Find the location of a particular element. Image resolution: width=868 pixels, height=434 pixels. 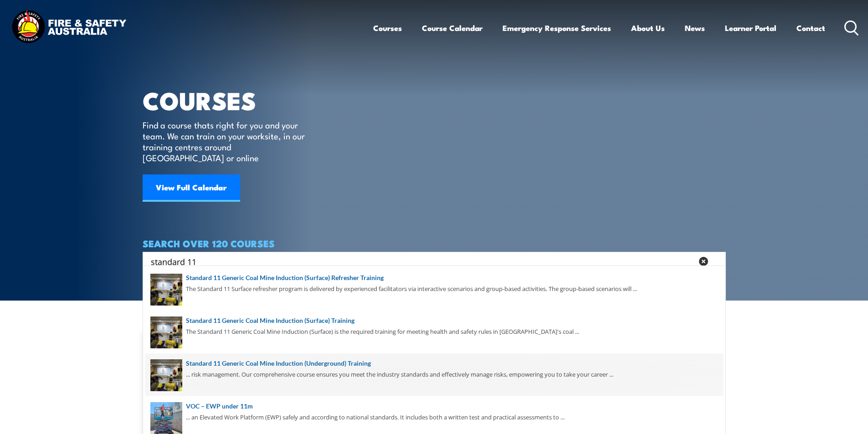

a: Standard 11 Generic Coal Mine Induction (Surface) Refresher Training is located at coordinates (434, 278).